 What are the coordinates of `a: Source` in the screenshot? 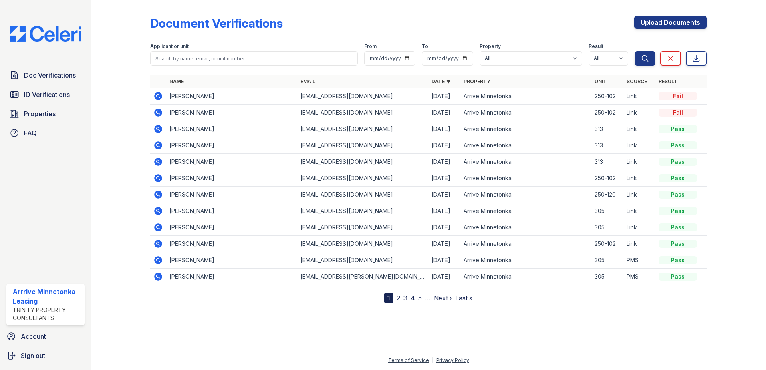 It's located at (637, 81).